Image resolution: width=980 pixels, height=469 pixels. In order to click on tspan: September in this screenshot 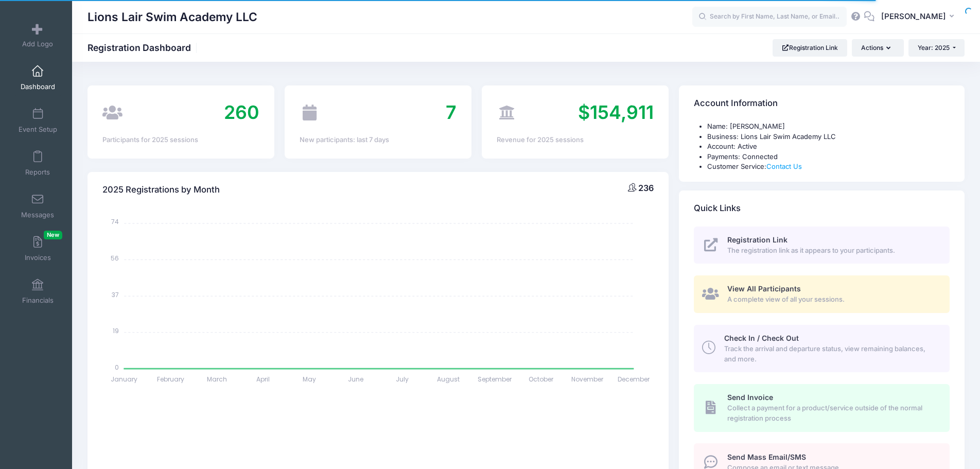, I will do `click(495, 379)`.